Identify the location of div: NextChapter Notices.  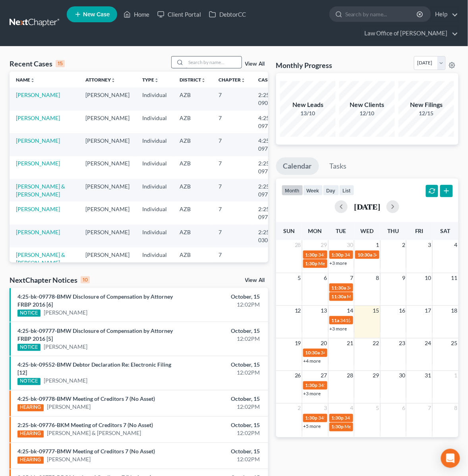
(50, 280).